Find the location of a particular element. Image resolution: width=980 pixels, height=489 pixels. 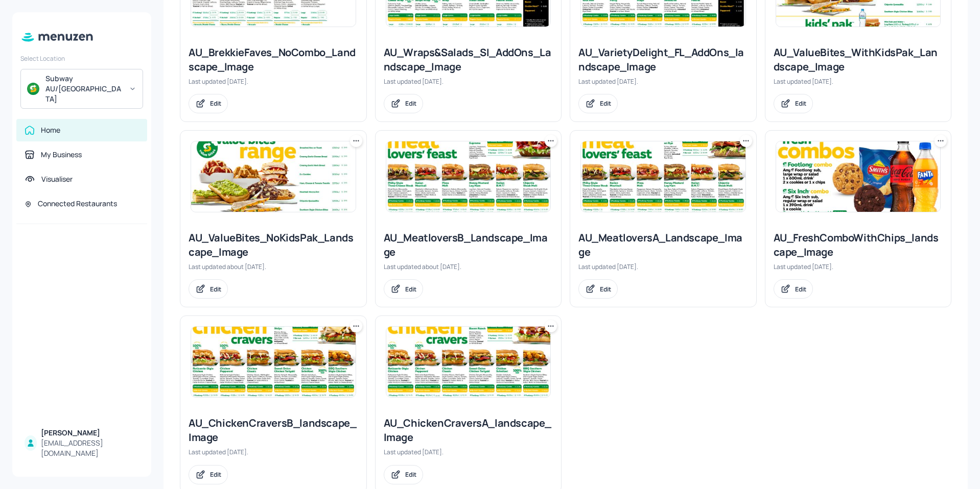

img: 2025-07-23-175324237409516zqxu63qyy.jpeg is located at coordinates (469, 177).